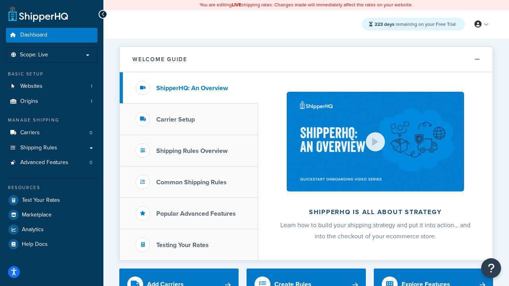 This screenshot has height=286, width=509. Describe the element at coordinates (34, 55) in the screenshot. I see `span: Scope: Live` at that location.